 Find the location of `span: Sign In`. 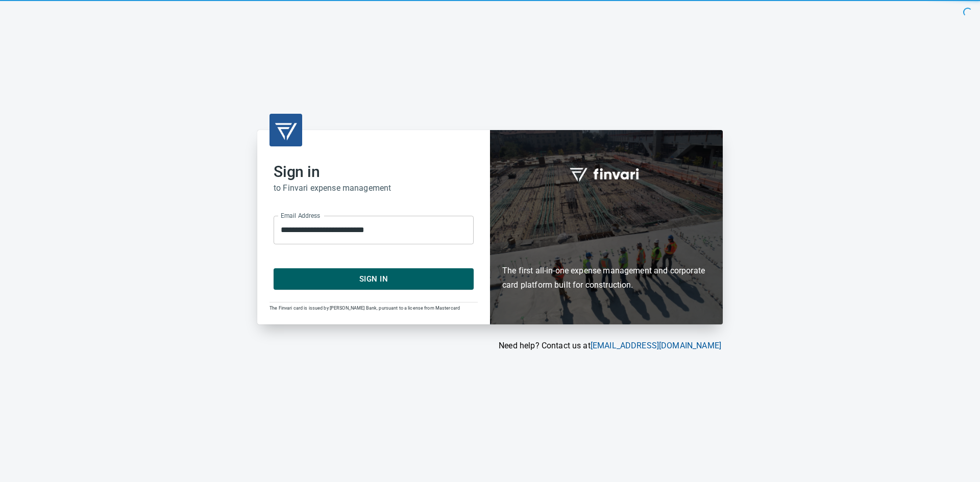

span: Sign In is located at coordinates (373, 279).